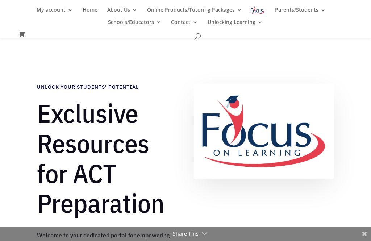  I want to click on img: Focus on Learning, so click(257, 10).